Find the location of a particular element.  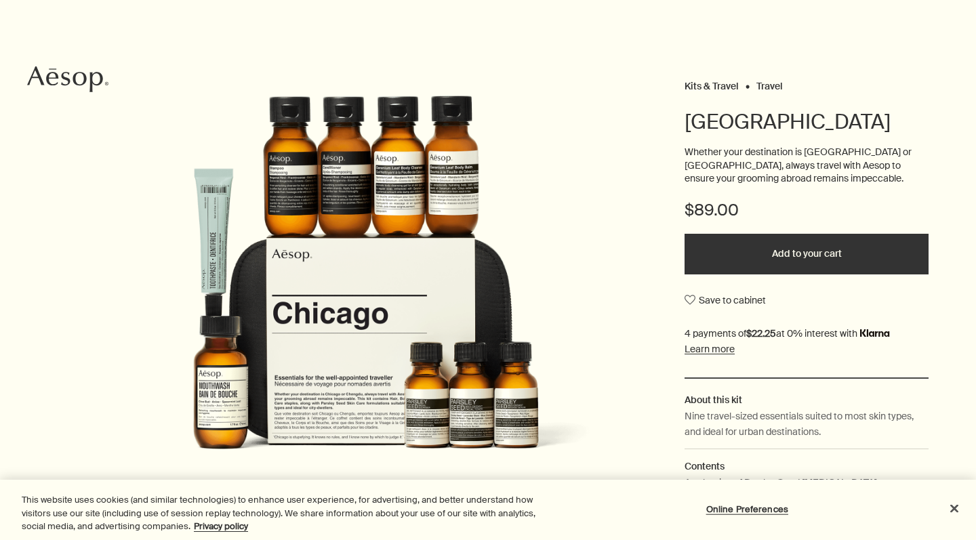

h2: About this kit is located at coordinates (807, 400).